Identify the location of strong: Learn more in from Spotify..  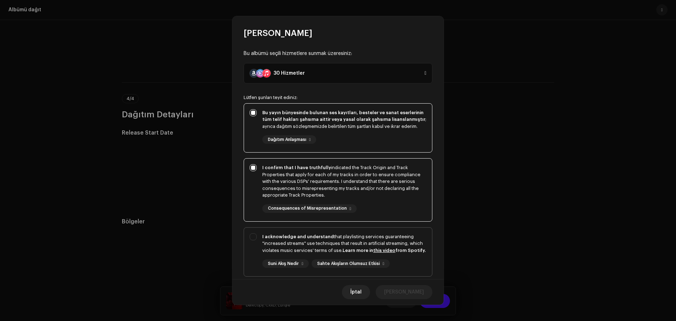
(384, 250).